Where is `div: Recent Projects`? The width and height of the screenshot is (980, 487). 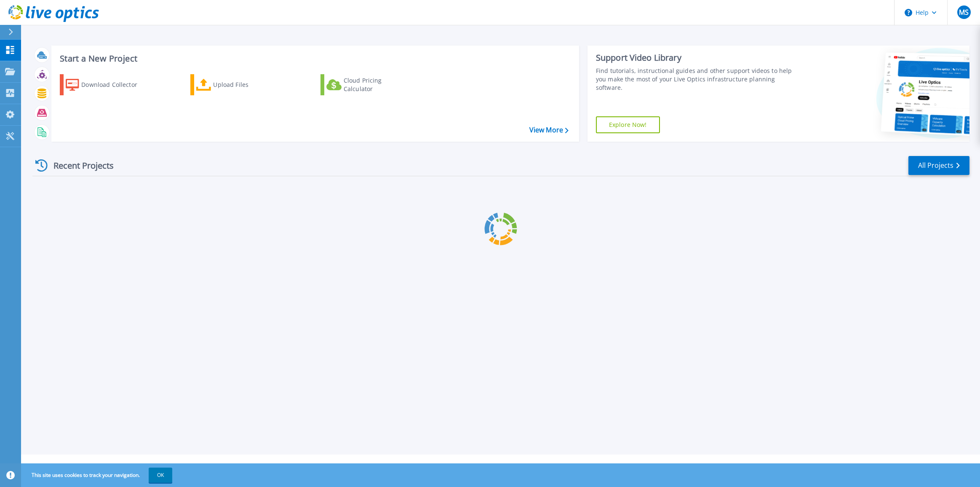 div: Recent Projects is located at coordinates (79, 165).